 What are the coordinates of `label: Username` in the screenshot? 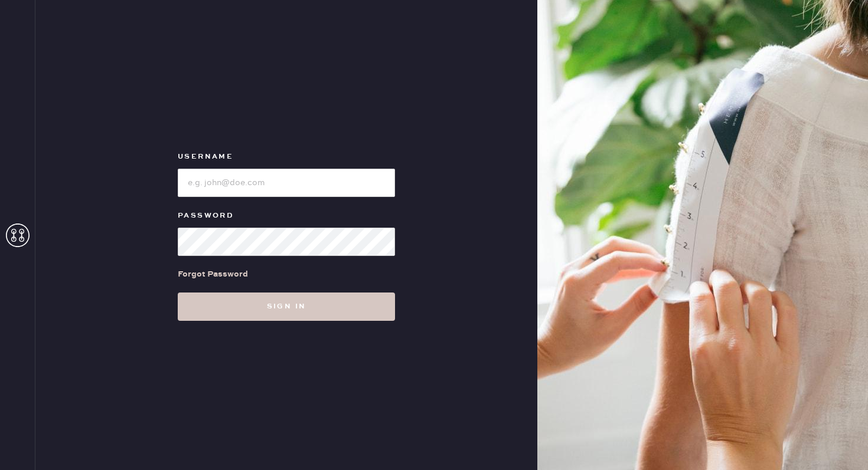 It's located at (286, 157).